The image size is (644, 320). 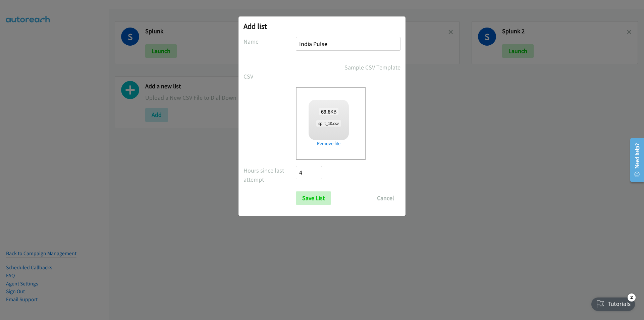 I want to click on button: Cancel, so click(x=385, y=198).